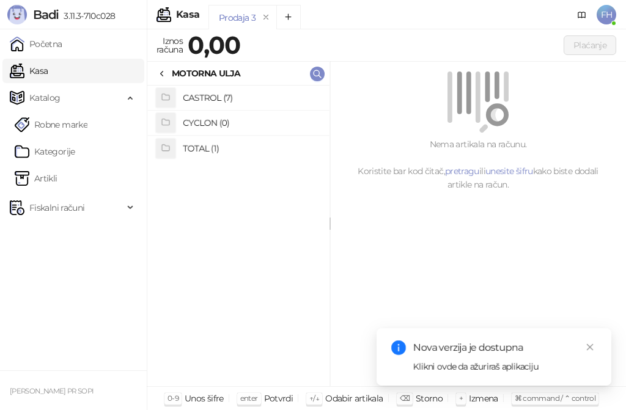 The height and width of the screenshot is (410, 626). Describe the element at coordinates (46, 15) in the screenshot. I see `span: Badi` at that location.